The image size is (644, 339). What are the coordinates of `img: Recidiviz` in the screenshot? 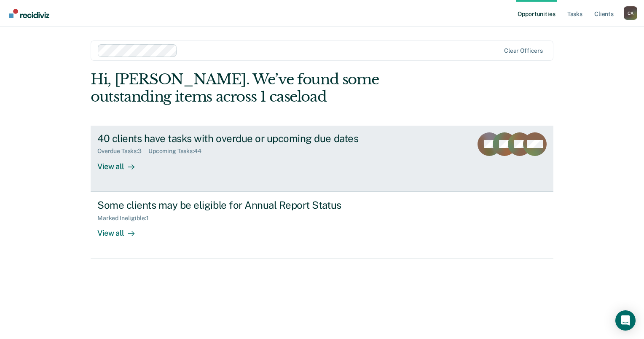 It's located at (29, 13).